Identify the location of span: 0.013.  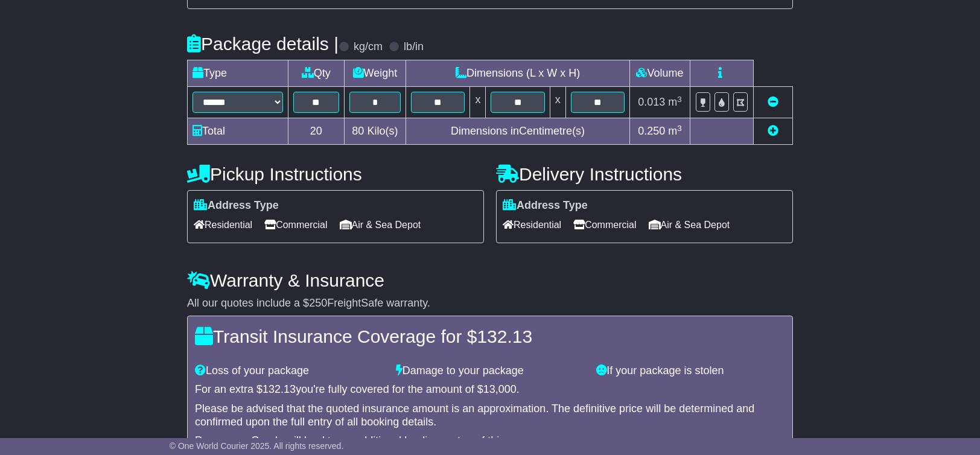
(651, 102).